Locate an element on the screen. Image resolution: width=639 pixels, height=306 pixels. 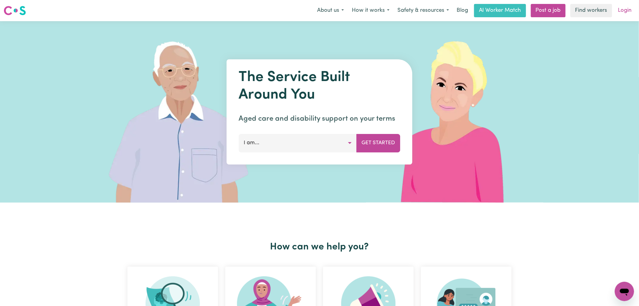
button: Get Started is located at coordinates (379, 143).